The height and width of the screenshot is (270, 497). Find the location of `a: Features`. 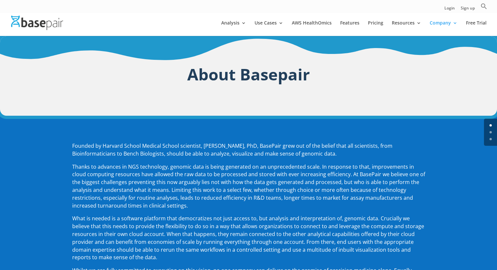

a: Features is located at coordinates (350, 28).